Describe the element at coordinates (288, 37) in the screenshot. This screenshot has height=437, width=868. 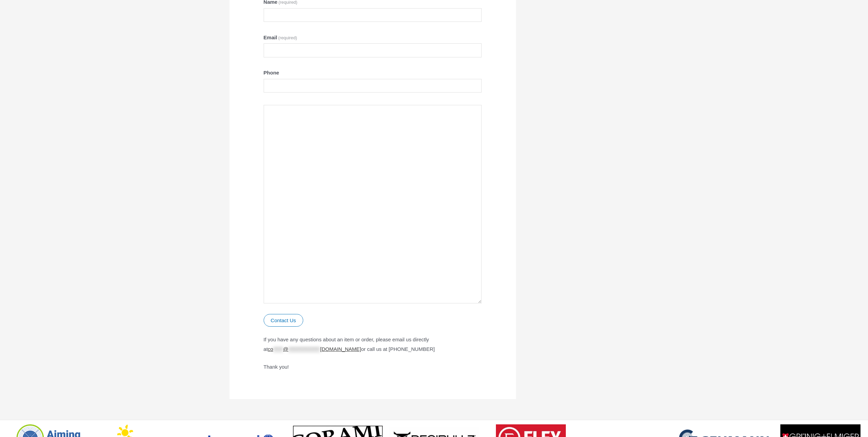
I see `span: (required)` at that location.